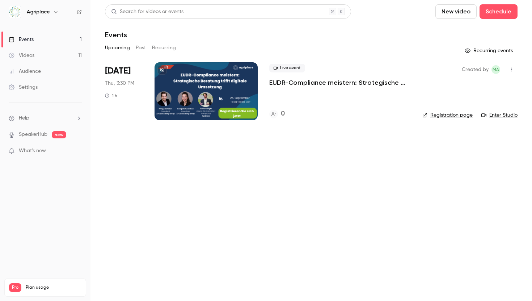 This screenshot has width=532, height=301. What do you see at coordinates (147, 12) in the screenshot?
I see `div: Search for videos or events` at bounding box center [147, 12].